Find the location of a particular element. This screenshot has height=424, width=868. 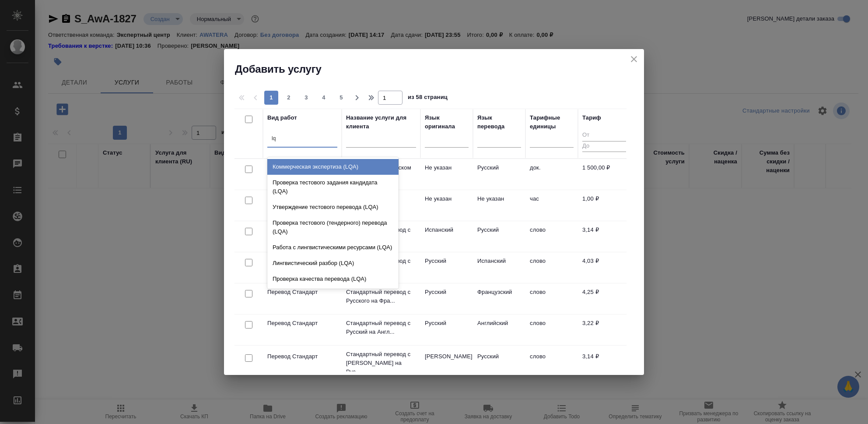

button: 4 is located at coordinates (324, 97).